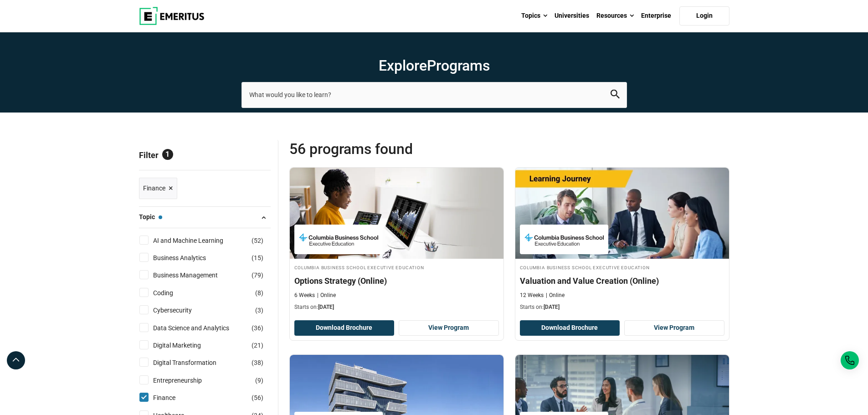  Describe the element at coordinates (257, 258) in the screenshot. I see `span: 15` at that location.